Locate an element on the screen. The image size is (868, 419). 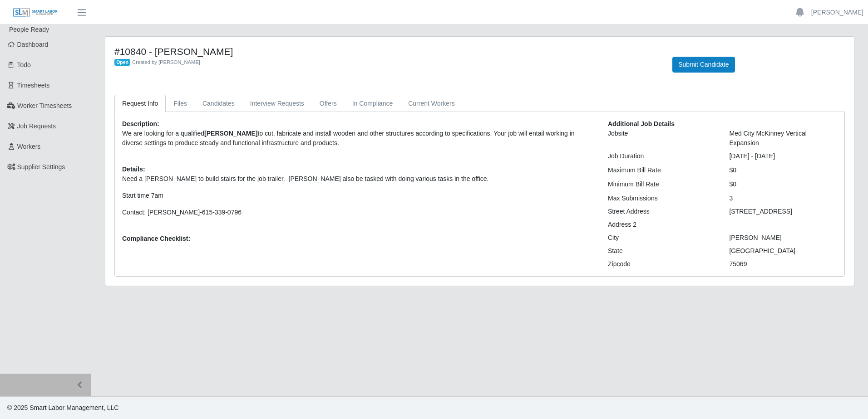
div: Address 2 is located at coordinates (662, 225).